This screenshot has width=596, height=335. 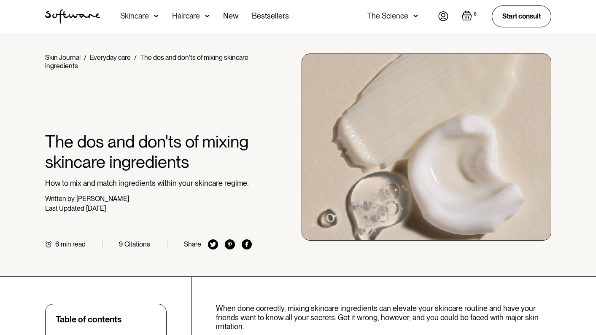 I want to click on a: home, so click(x=73, y=16).